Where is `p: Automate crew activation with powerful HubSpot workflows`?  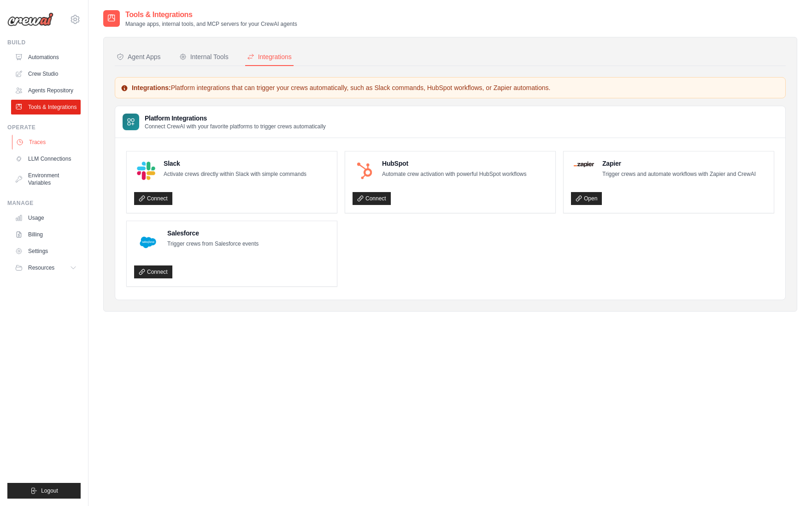
p: Automate crew activation with powerful HubSpot workflows is located at coordinates (454, 174).